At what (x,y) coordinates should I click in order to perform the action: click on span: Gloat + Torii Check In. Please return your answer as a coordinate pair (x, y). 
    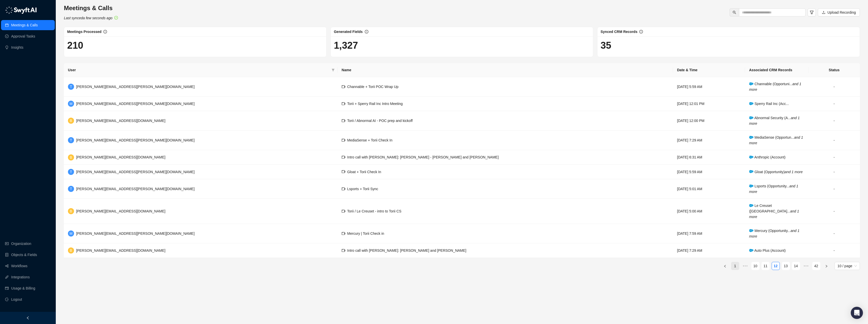
    Looking at the image, I should click on (364, 172).